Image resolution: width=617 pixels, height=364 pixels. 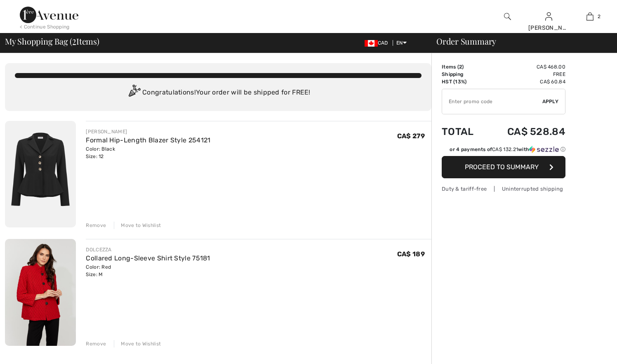 What do you see at coordinates (525, 82) in the screenshot?
I see `td: CA$ 60.84` at bounding box center [525, 82].